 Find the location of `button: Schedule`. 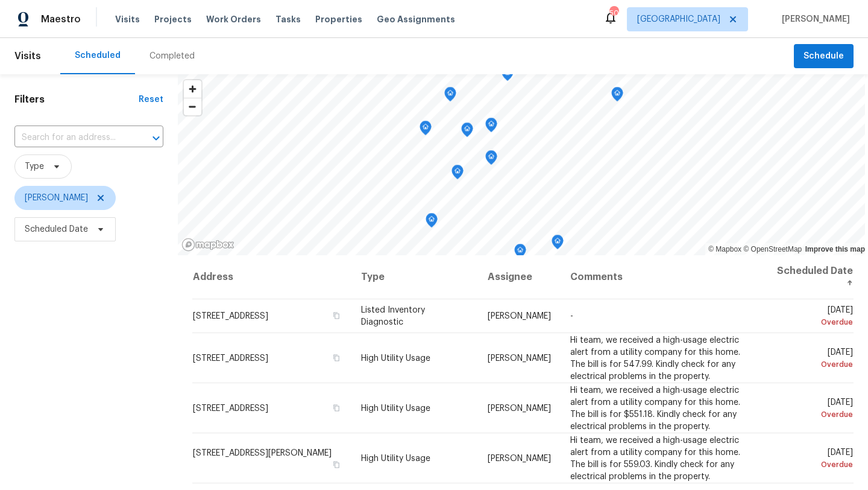

button: Schedule is located at coordinates (823, 56).